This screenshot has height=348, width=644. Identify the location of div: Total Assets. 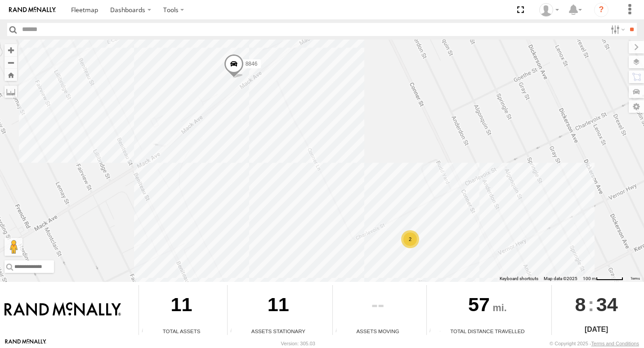
(181, 331).